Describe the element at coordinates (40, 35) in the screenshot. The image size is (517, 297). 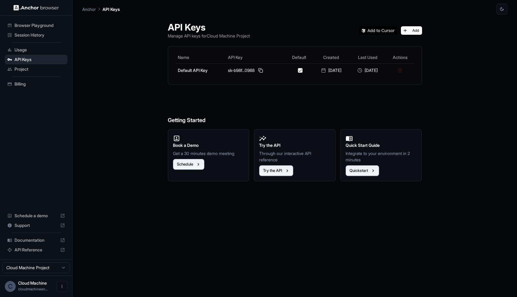
I see `span: Session History` at that location.